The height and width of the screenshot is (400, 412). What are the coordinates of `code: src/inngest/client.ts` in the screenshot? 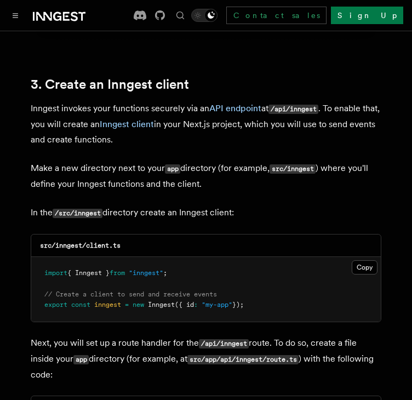 It's located at (80, 246).